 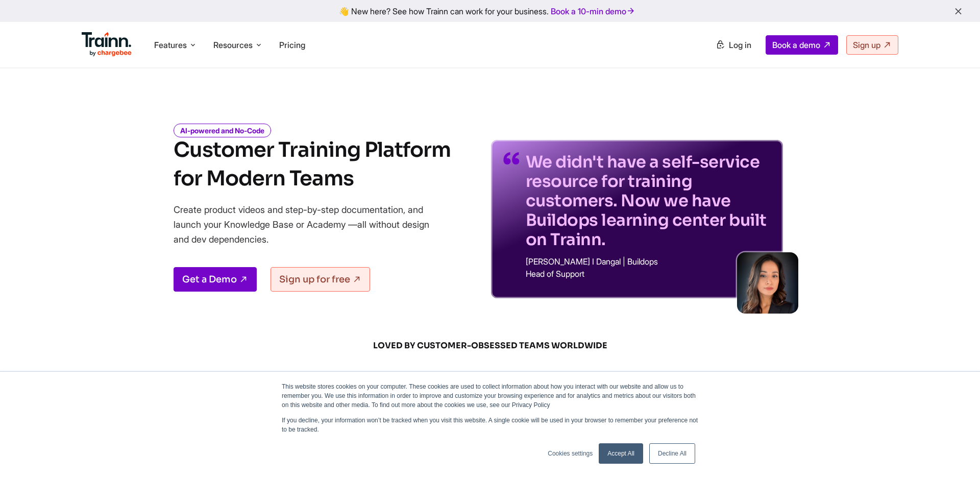 What do you see at coordinates (490, 346) in the screenshot?
I see `span: LOVED BY CUSTOMER-OBSESSED TEAMS WORLDWIDE` at bounding box center [490, 346].